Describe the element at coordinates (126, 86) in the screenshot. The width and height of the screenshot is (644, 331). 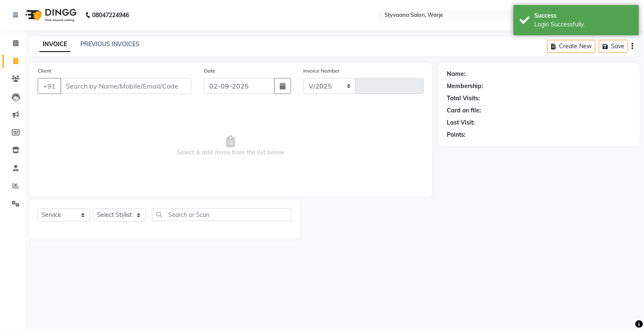
I see `input: Search by Name/Mobile/Email/Code` at that location.